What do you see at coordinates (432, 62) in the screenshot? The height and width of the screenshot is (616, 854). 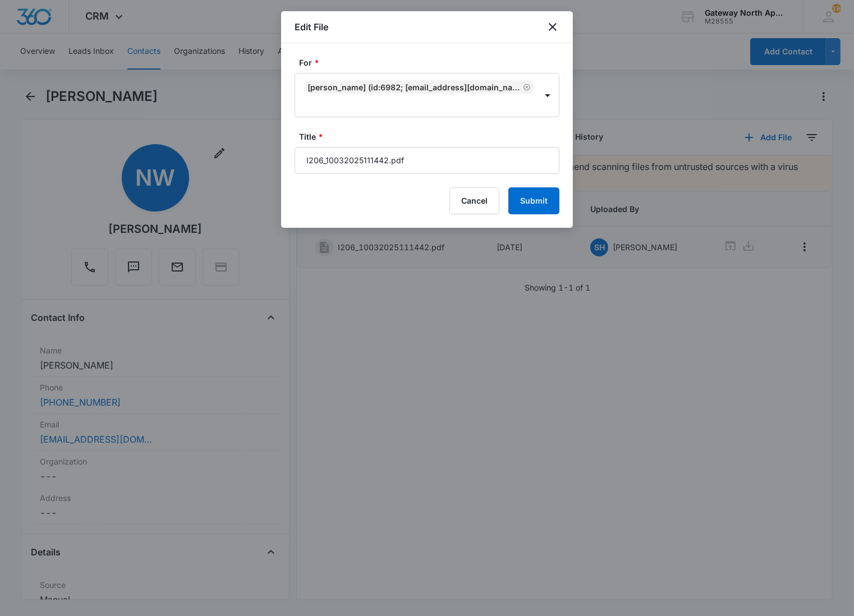 I see `label: For` at bounding box center [432, 62].